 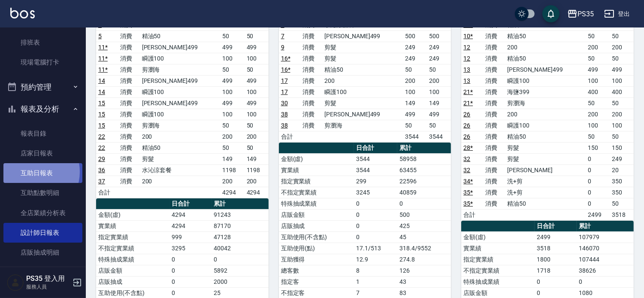 What do you see at coordinates (285, 114) in the screenshot?
I see `a: 38` at bounding box center [285, 114].